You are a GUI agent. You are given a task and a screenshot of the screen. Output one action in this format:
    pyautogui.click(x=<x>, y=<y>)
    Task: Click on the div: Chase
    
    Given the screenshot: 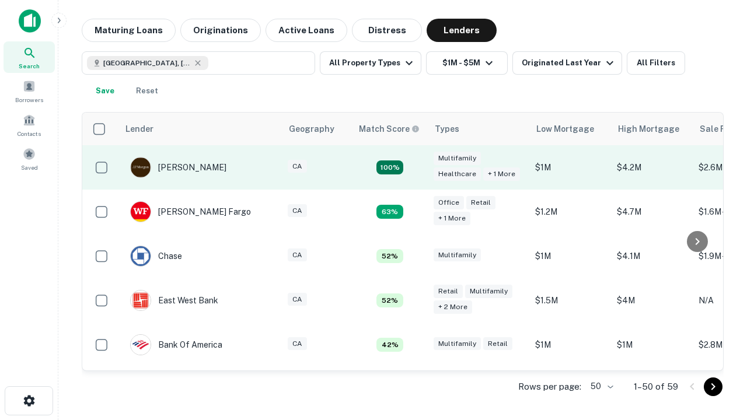 What is the action you would take?
    pyautogui.click(x=156, y=256)
    